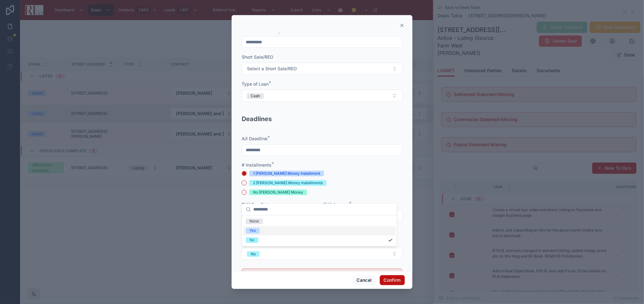 The height and width of the screenshot is (304, 644). I want to click on span: Type of Loan, so click(255, 84).